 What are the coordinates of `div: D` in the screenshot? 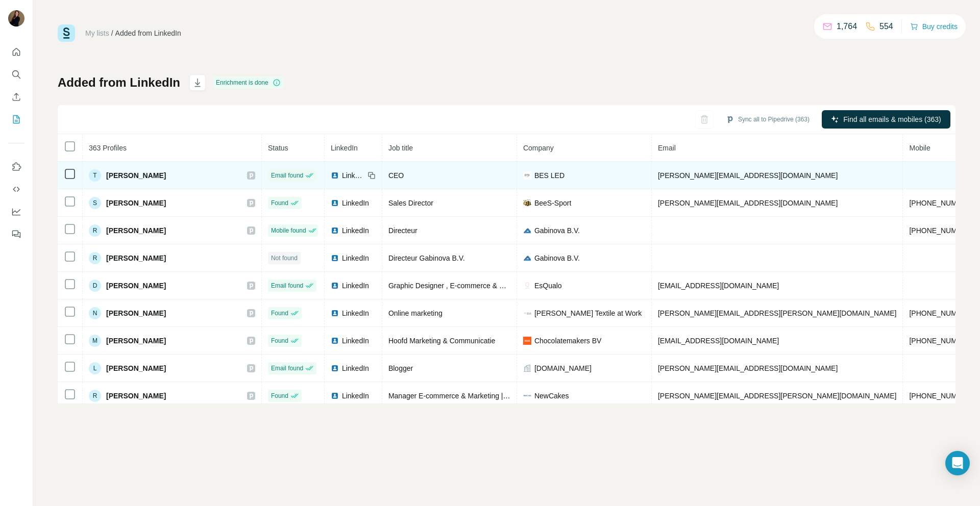 It's located at (95, 285).